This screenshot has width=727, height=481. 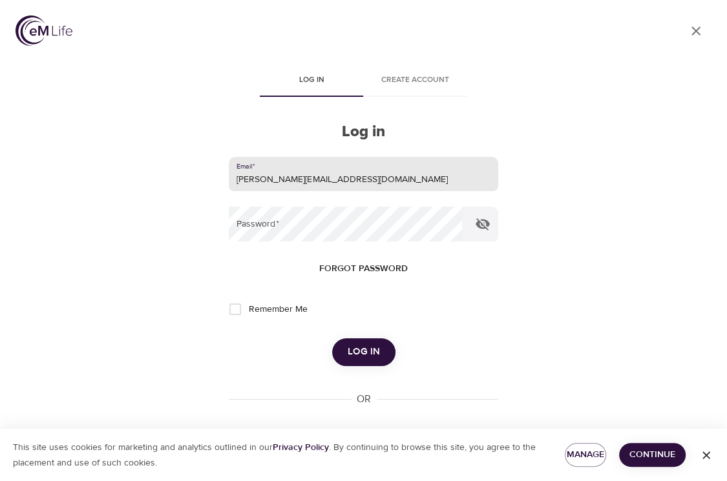 I want to click on button: Manage, so click(x=585, y=455).